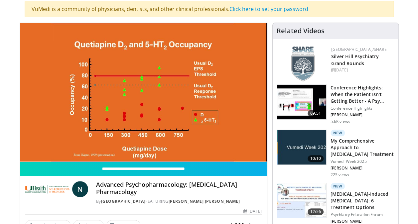 Image resolution: width=418 pixels, height=224 pixels. Describe the element at coordinates (269, 9) in the screenshot. I see `a: Click here to set your password` at that location.